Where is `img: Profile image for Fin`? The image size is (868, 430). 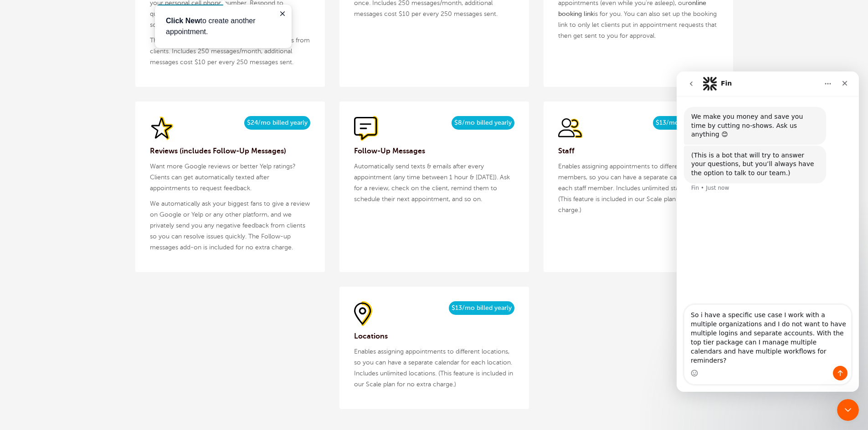 img: Profile image for Fin is located at coordinates (33, 13).